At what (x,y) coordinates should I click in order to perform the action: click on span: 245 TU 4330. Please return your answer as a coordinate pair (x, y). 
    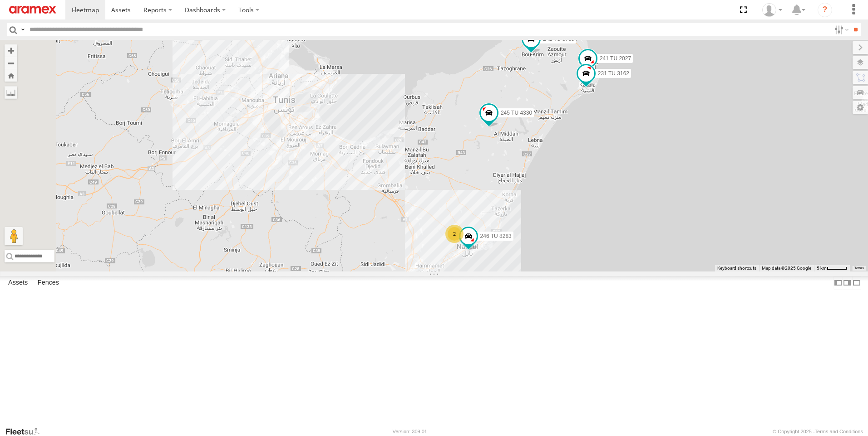
    Looking at the image, I should click on (516, 113).